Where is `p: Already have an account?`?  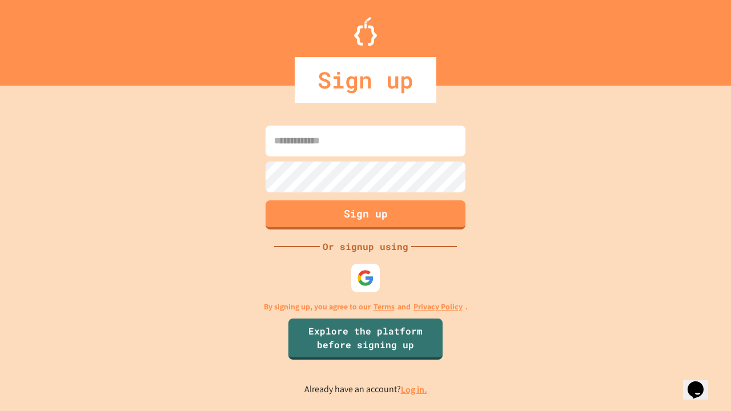 p: Already have an account? is located at coordinates (366, 390).